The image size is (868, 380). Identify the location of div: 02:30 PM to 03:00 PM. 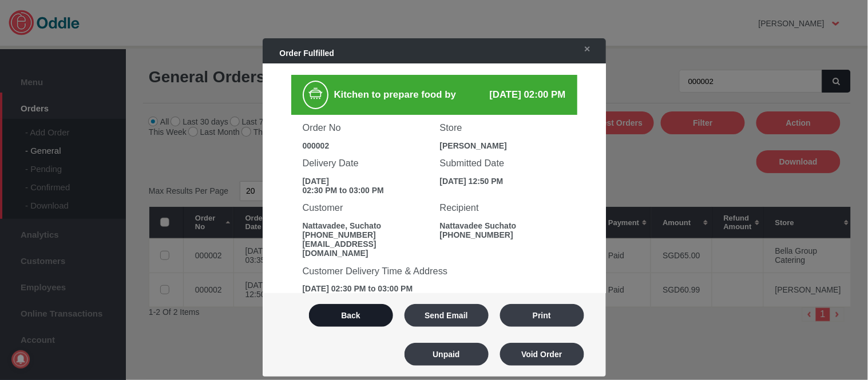
(366, 191).